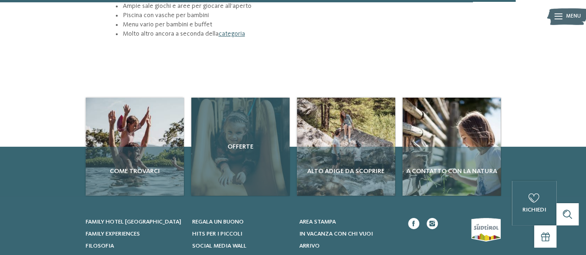 The image size is (586, 255). Describe the element at coordinates (336, 234) in the screenshot. I see `span: In vacanza con chi vuoi` at that location.